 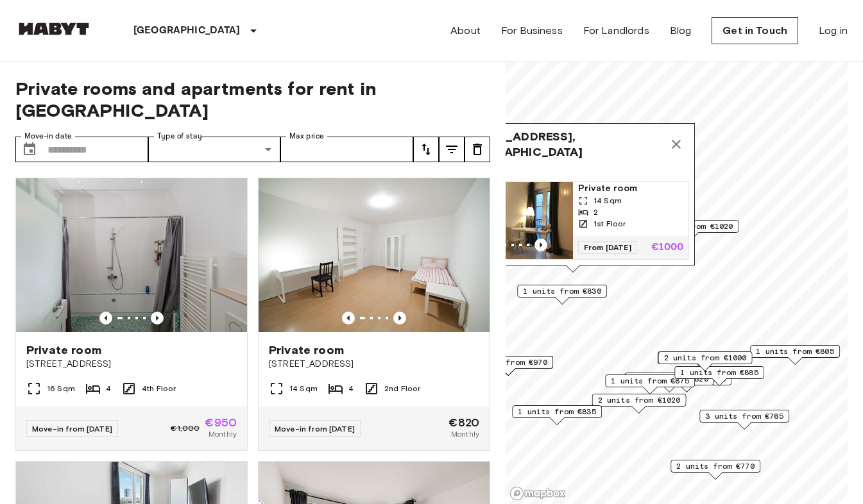 What do you see at coordinates (29, 149) in the screenshot?
I see `button: Choose date` at bounding box center [29, 149].